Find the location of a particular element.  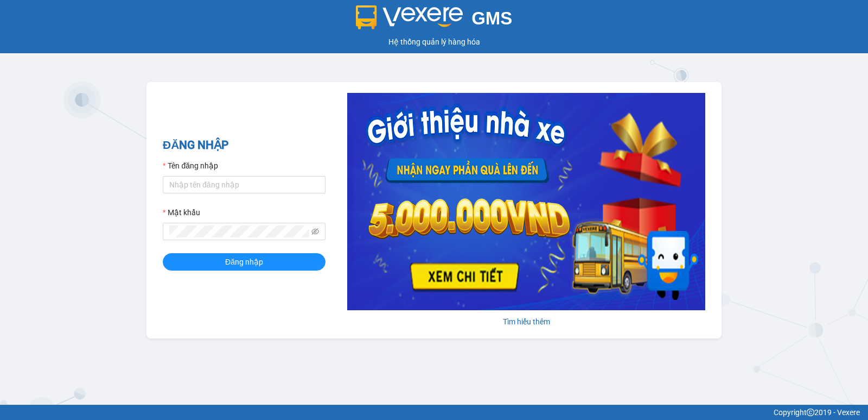

label: Mật khẩu is located at coordinates (181, 212).